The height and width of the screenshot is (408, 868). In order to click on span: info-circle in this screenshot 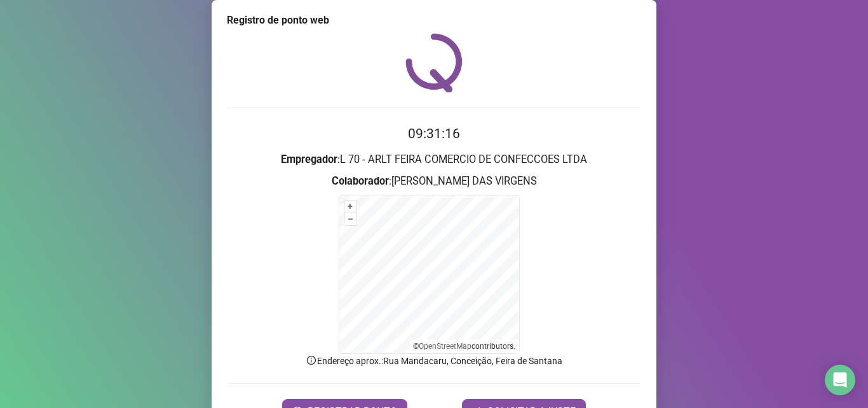, I will do `click(311, 360)`.